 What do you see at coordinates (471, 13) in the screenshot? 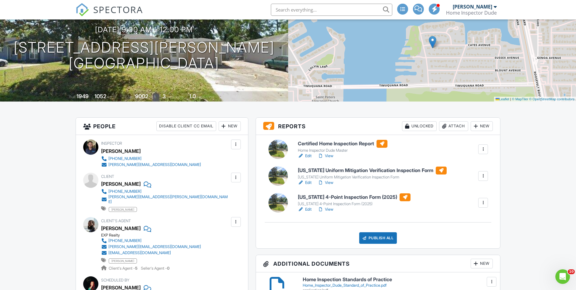
I see `div: Home Inspector Dude` at bounding box center [471, 13].